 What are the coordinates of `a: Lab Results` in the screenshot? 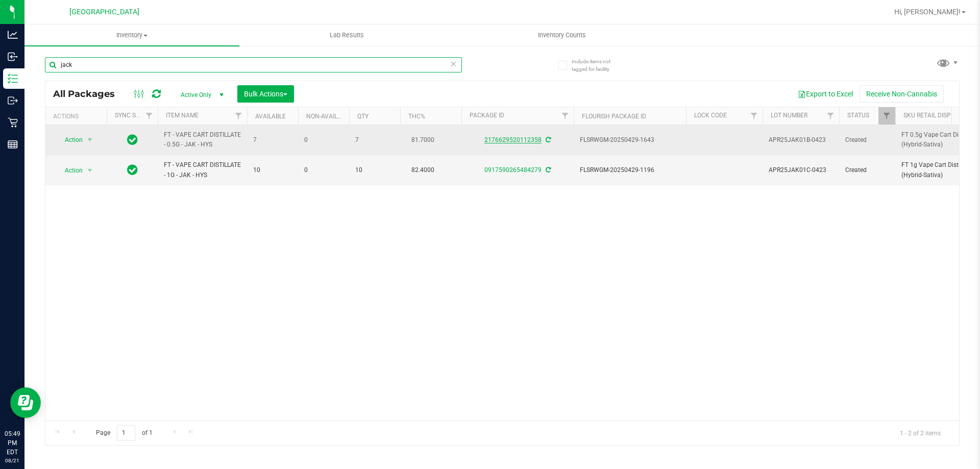 It's located at (346, 35).